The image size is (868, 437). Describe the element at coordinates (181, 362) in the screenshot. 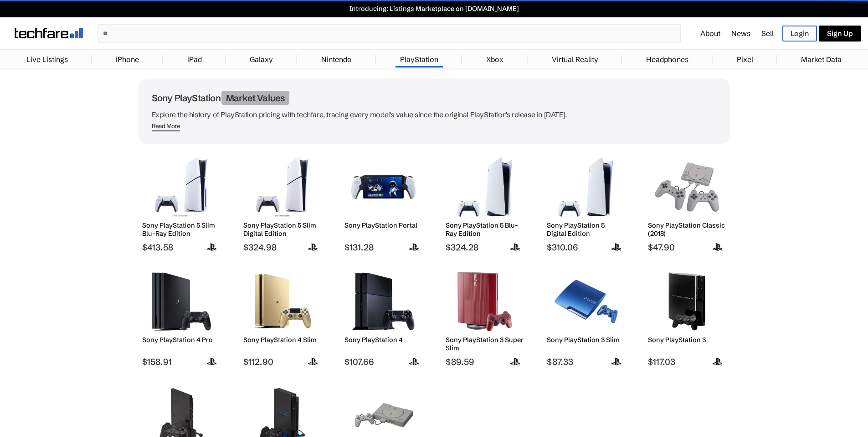

I see `span: $158.91` at that location.